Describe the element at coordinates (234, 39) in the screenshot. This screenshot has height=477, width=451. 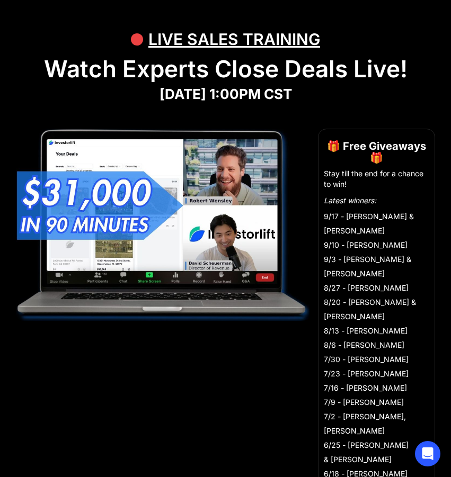
I see `div: LIVE SALES TRAINING` at that location.